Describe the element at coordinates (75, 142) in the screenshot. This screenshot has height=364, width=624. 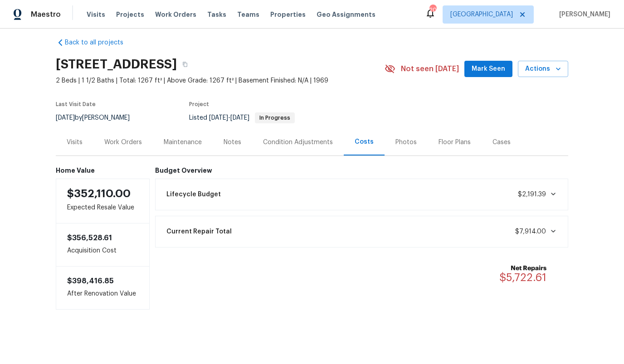
I see `div: Visits` at that location.